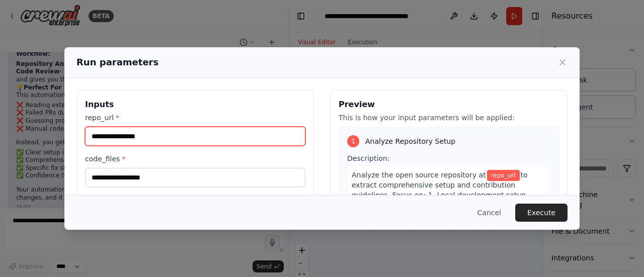  Describe the element at coordinates (541, 212) in the screenshot. I see `button: Execute` at that location.